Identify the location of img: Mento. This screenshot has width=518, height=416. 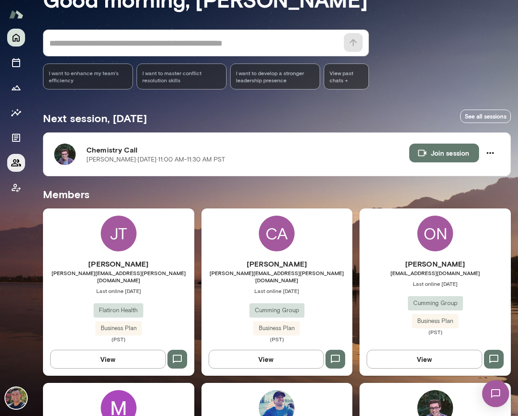
(16, 14).